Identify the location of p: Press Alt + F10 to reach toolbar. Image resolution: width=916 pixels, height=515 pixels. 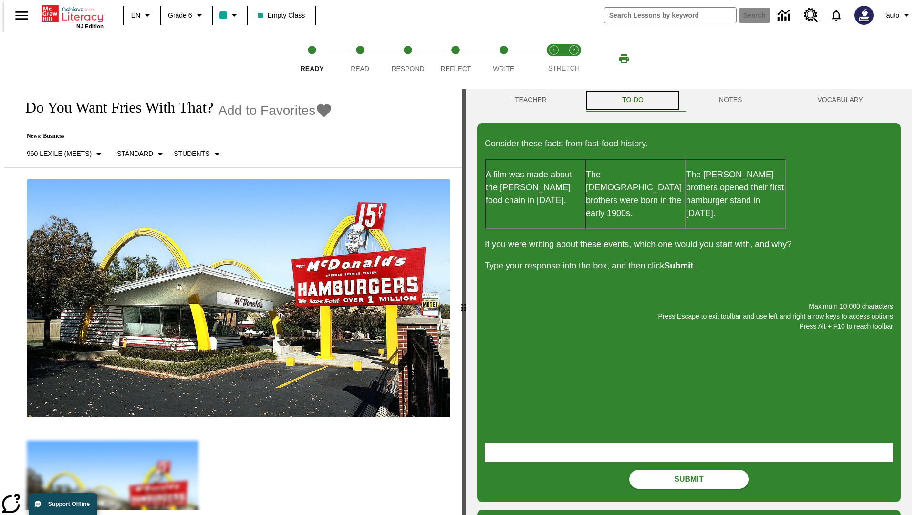
(689, 326).